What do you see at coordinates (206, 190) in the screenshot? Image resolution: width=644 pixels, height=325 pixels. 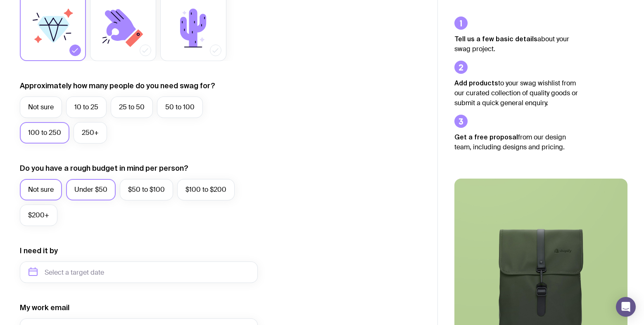 I see `label: $100 to $200` at bounding box center [206, 190].